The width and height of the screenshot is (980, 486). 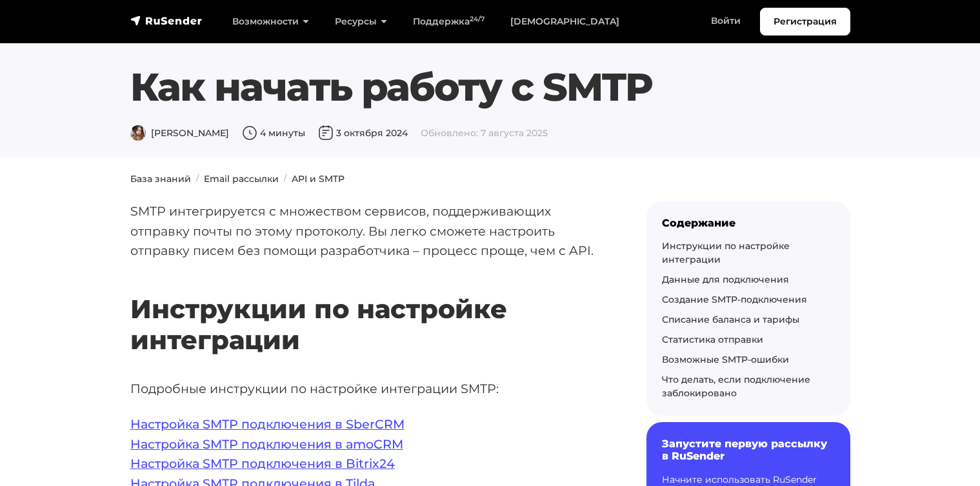 What do you see at coordinates (725, 280) in the screenshot?
I see `a: Данные для подключения` at bounding box center [725, 280].